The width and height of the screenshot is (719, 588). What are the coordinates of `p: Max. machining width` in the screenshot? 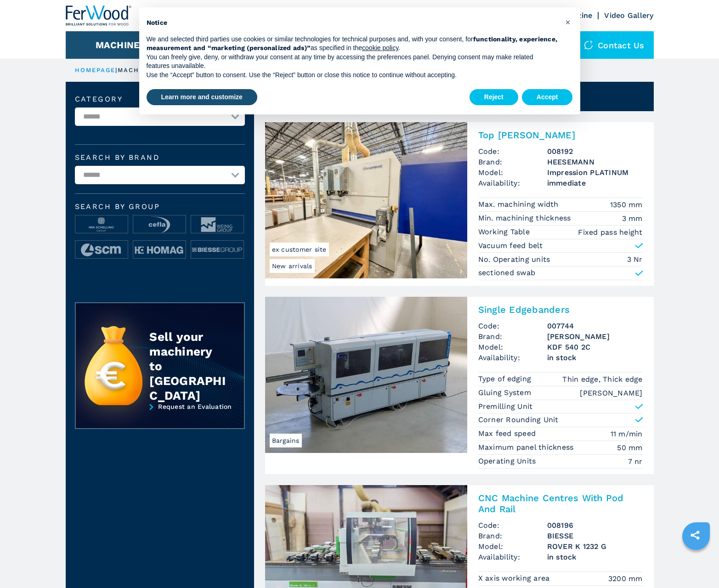 It's located at (520, 205).